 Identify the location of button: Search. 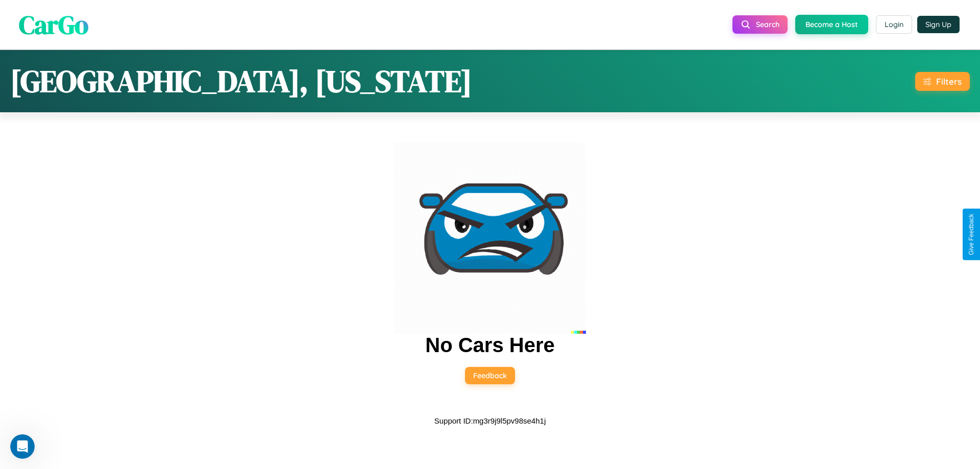
(760, 25).